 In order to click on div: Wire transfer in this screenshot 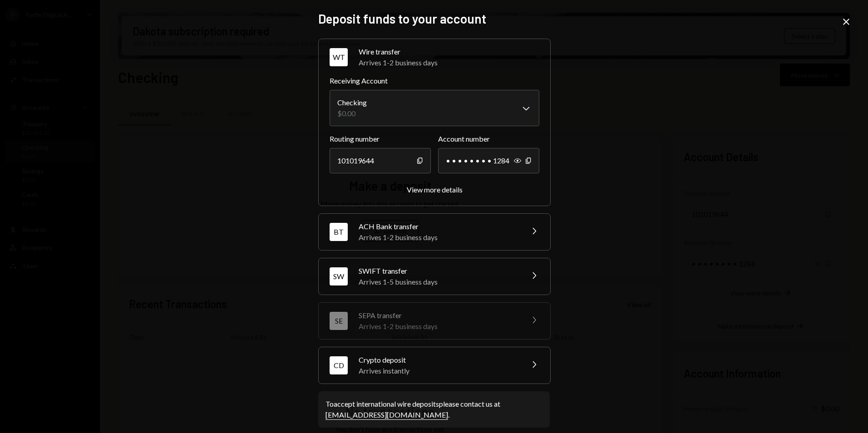, I will do `click(449, 52)`.